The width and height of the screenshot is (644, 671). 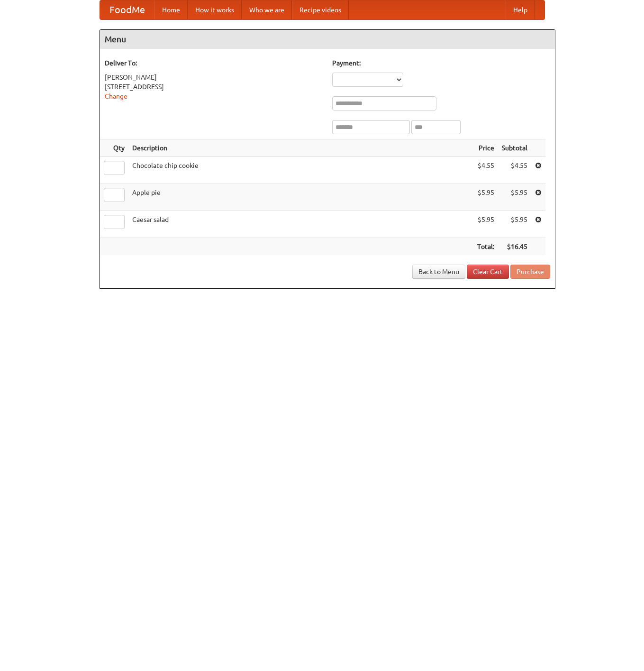 What do you see at coordinates (301, 148) in the screenshot?
I see `th: Description` at bounding box center [301, 148].